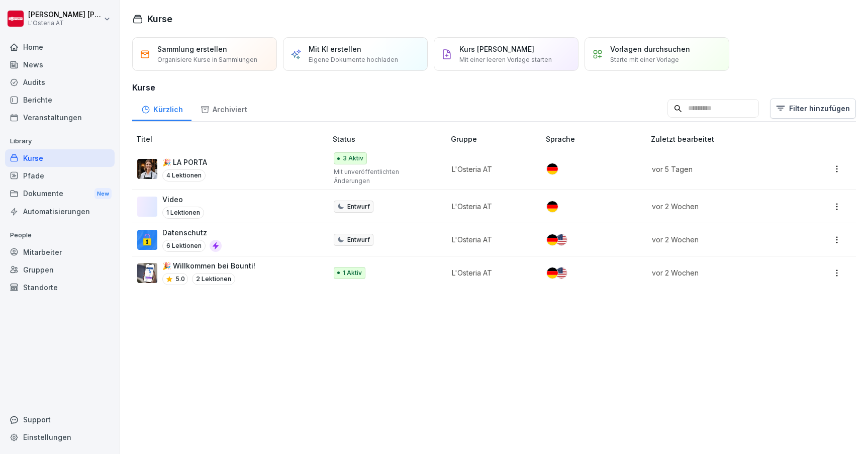  I want to click on p: Mit einer leeren Vorlage starten, so click(506, 60).